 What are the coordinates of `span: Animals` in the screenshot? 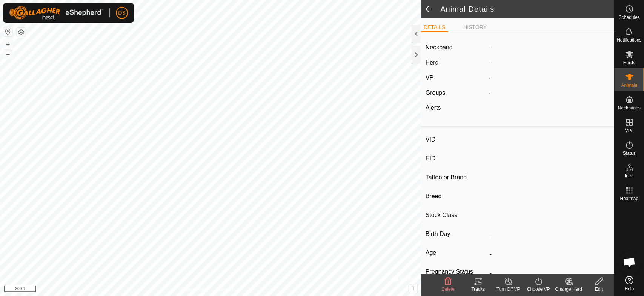 It's located at (629, 85).